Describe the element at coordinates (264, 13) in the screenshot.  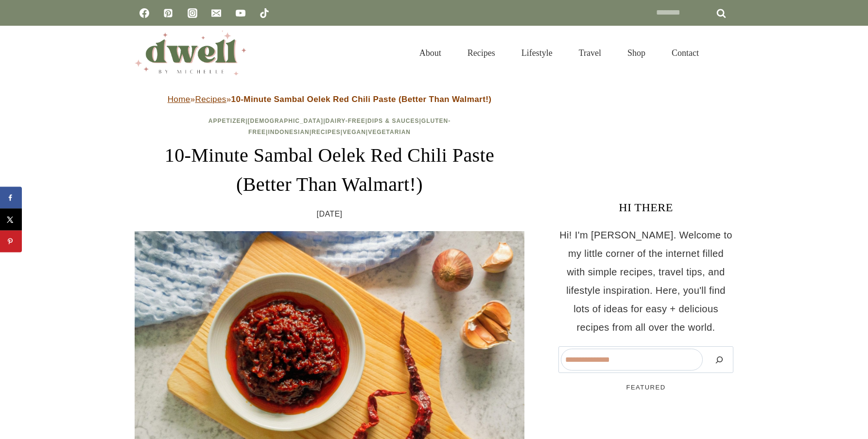
I see `a: TikTok` at that location.